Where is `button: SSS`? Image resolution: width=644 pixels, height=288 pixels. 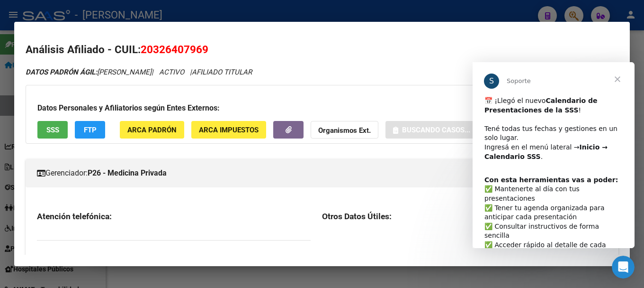
button: SSS is located at coordinates (52, 130).